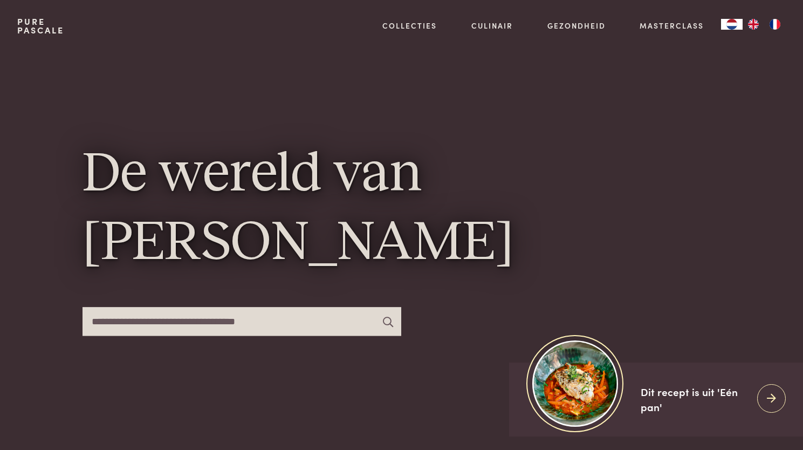  Describe the element at coordinates (40, 26) in the screenshot. I see `a: PurePascale` at that location.